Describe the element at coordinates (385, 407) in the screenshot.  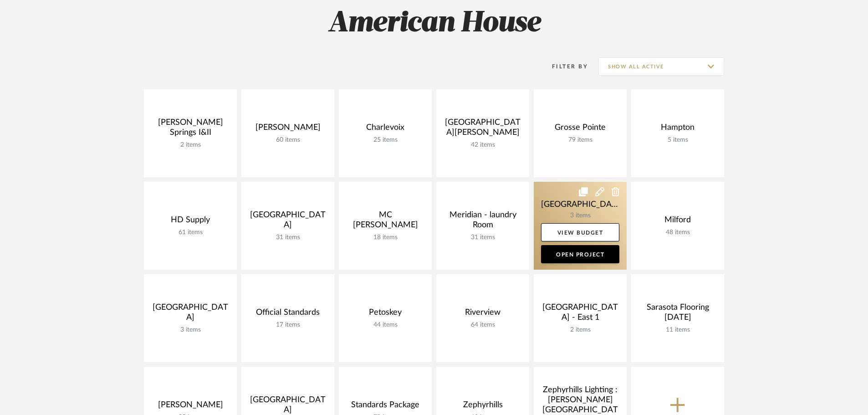
I see `div: Standards Package` at that location.